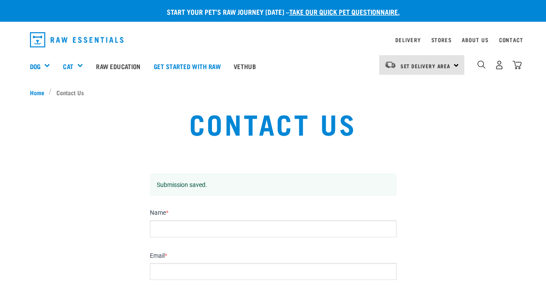  Describe the element at coordinates (68, 66) in the screenshot. I see `a: Cat` at that location.